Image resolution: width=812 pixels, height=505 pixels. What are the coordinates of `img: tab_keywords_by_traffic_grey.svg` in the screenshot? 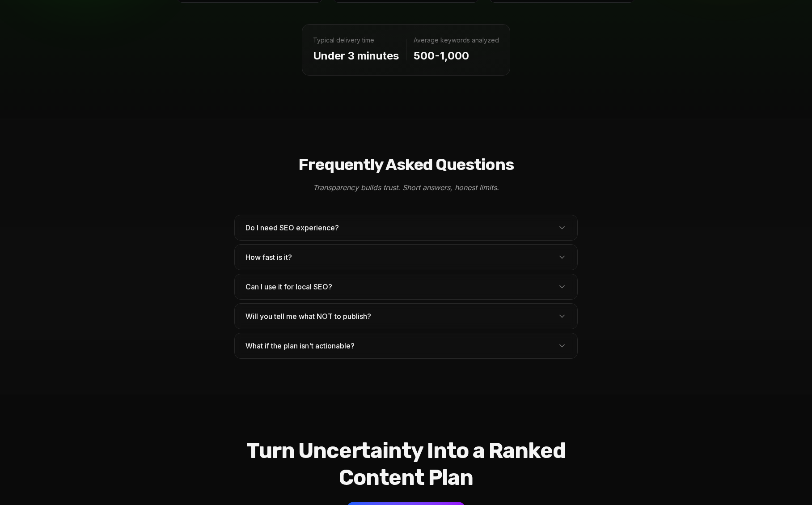 It's located at (93, 60).